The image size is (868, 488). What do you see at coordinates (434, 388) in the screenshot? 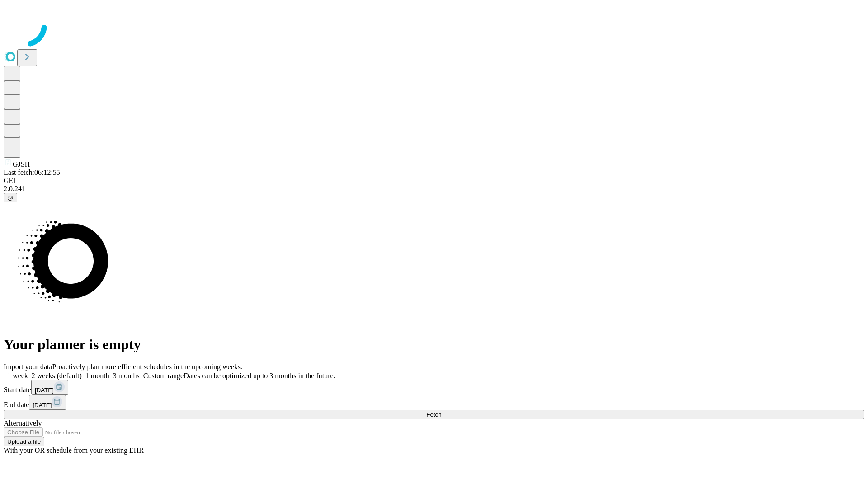
I see `div: Start date` at bounding box center [434, 388].